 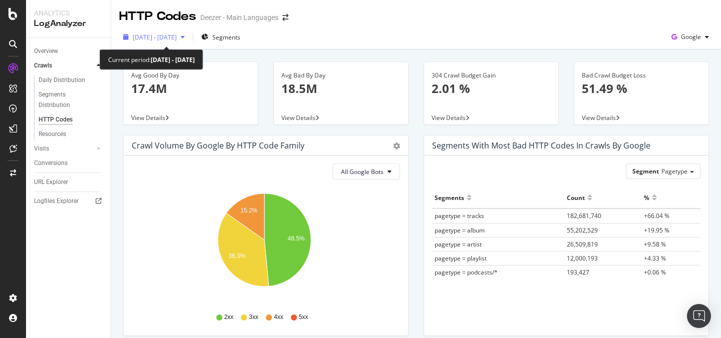 I want to click on button: Google, so click(x=690, y=37).